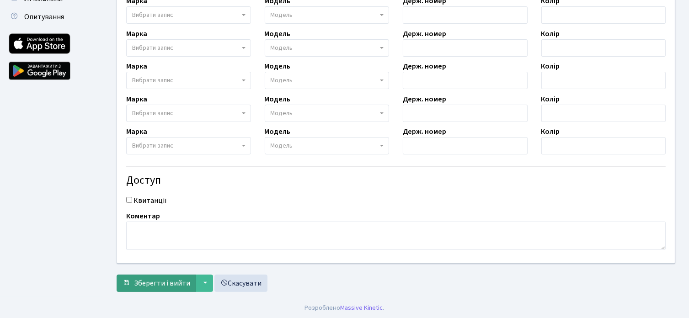 The height and width of the screenshot is (318, 689). I want to click on a: Скасувати, so click(241, 284).